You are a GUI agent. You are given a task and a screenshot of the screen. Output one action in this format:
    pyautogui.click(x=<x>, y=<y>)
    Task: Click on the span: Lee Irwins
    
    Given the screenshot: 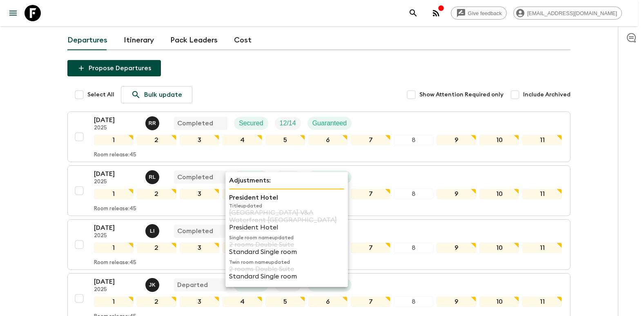 What is the action you would take?
    pyautogui.click(x=153, y=230)
    